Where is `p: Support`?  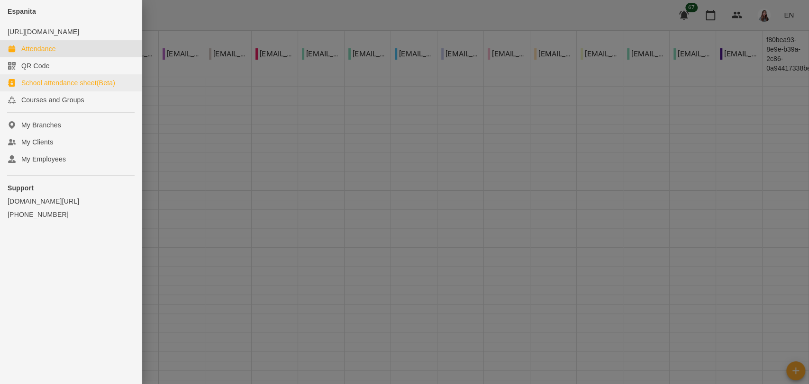
p: Support is located at coordinates (71, 188).